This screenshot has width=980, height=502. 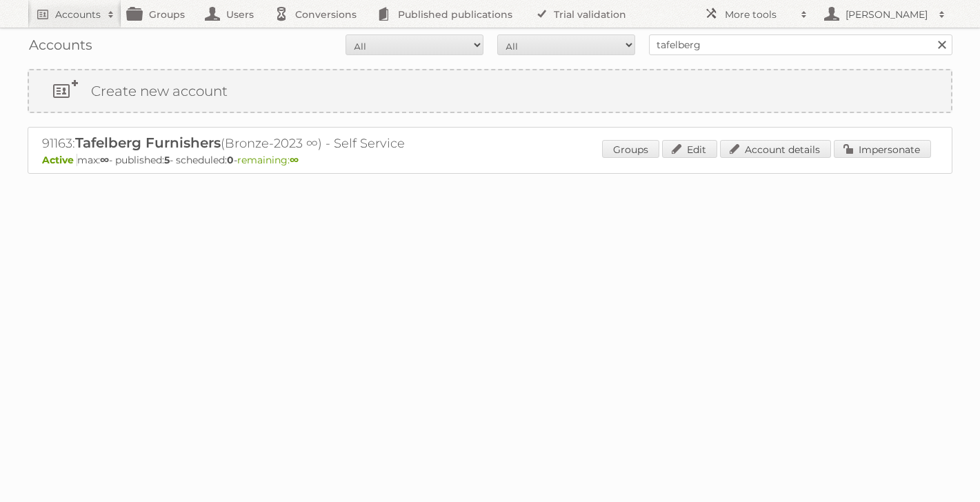 What do you see at coordinates (630, 149) in the screenshot?
I see `a: Groups` at bounding box center [630, 149].